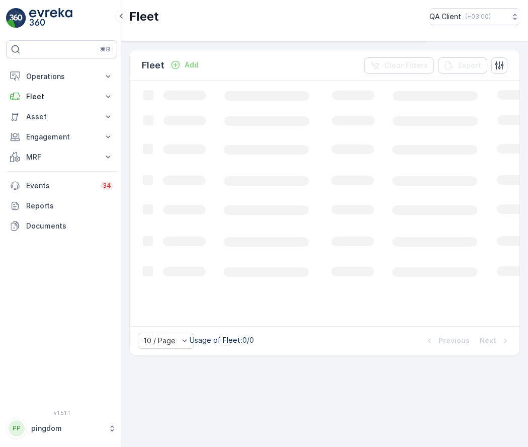 The width and height of the screenshot is (528, 447). What do you see at coordinates (475, 17) in the screenshot?
I see `button: QA Client(+03:00)` at bounding box center [475, 17].